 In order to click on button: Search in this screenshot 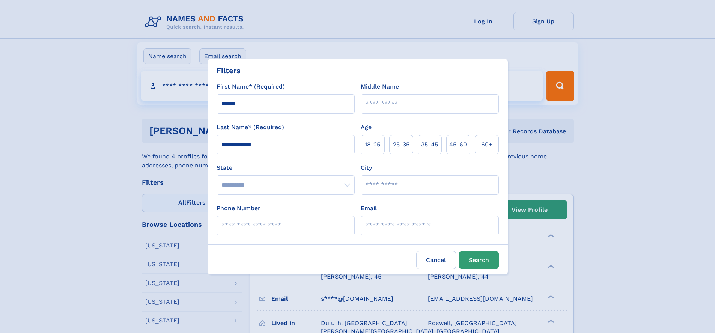, I will do `click(479, 260)`.